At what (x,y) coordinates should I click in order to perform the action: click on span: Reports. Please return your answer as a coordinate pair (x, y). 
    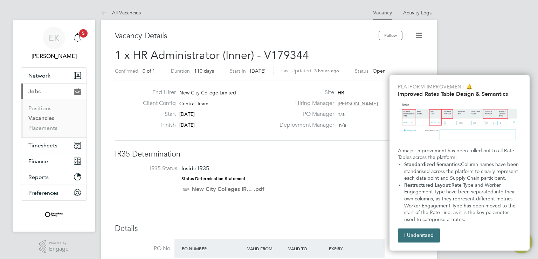
    Looking at the image, I should click on (39, 177).